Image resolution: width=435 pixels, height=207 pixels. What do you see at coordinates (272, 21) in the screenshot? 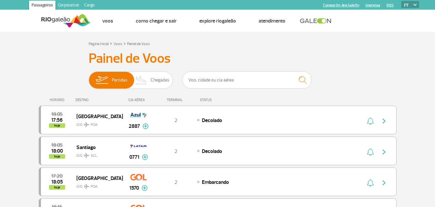
I see `a: Atendimento` at bounding box center [272, 21].